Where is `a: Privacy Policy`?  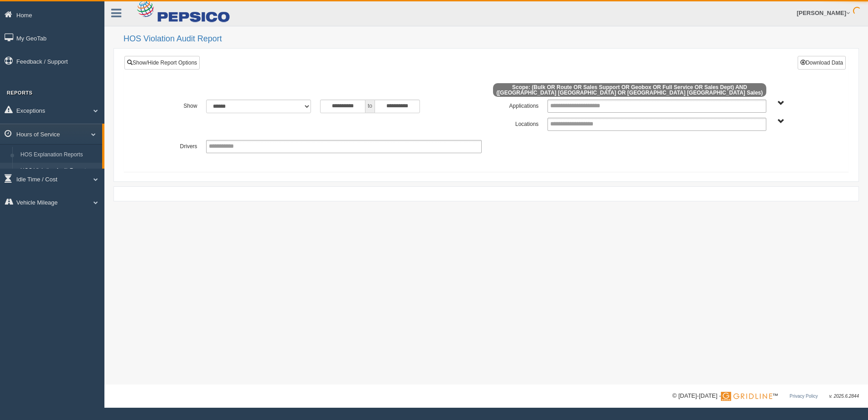
a: Privacy Policy is located at coordinates (804, 396).